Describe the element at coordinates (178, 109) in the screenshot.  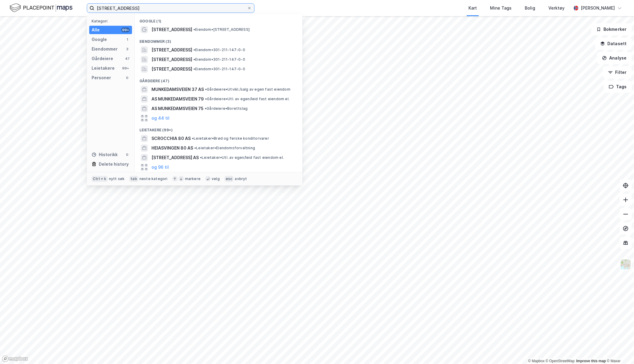
I see `span: AS MUNKEDAMSVEIEN 75` at that location.